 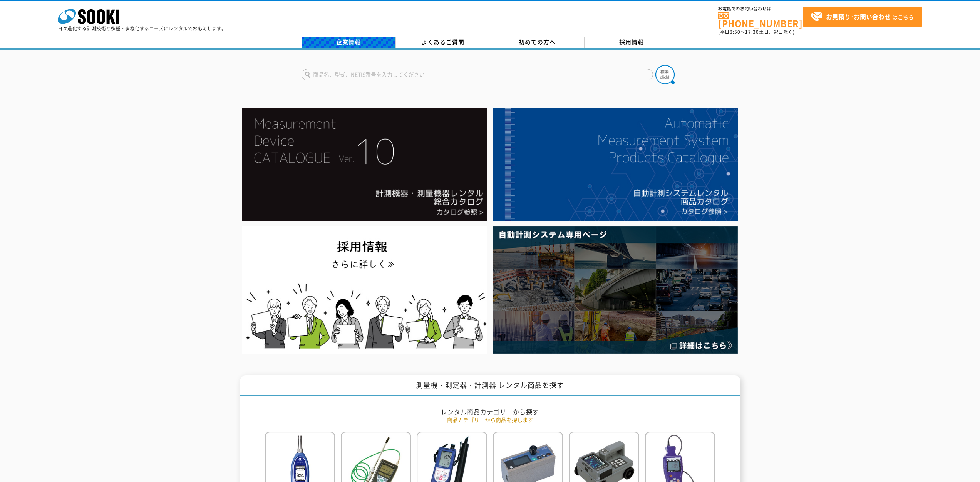 I want to click on h2: レンタル商品カテゴリーから探す, so click(x=490, y=411).